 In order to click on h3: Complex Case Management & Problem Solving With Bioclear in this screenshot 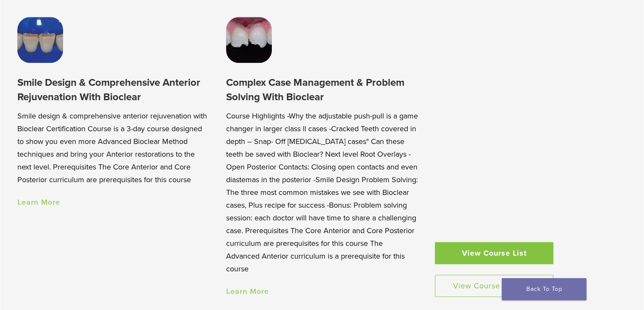, I will do `click(322, 89)`.